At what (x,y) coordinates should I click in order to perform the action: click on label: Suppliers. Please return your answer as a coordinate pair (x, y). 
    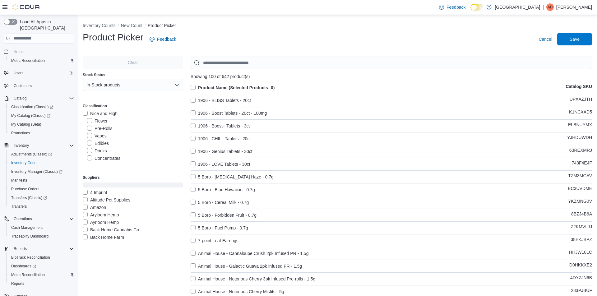
    Looking at the image, I should click on (91, 177).